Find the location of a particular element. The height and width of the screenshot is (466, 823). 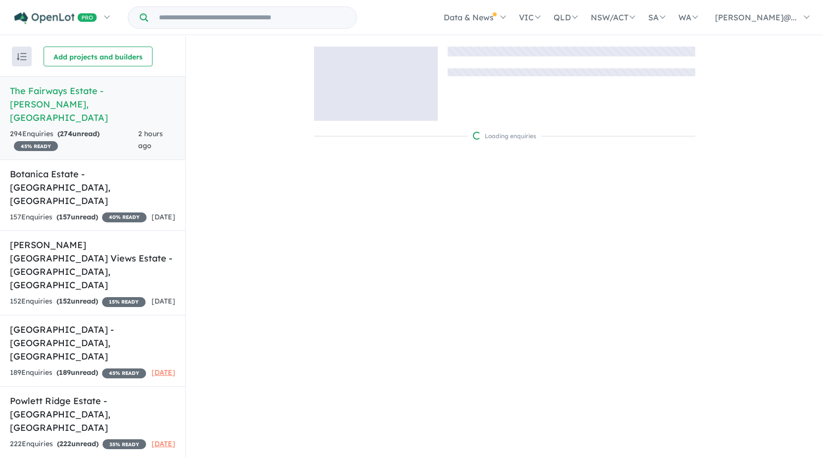

div: 157 Enquir ies is located at coordinates (78, 217).